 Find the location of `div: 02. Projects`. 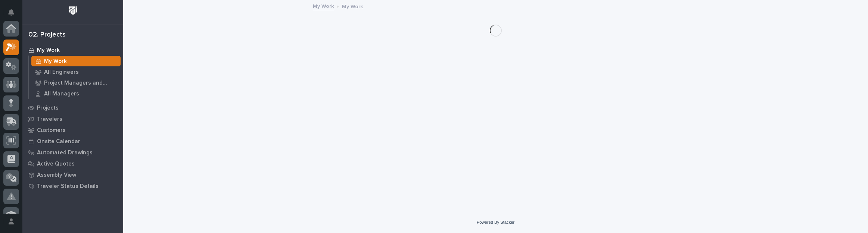

div: 02. Projects is located at coordinates (47, 36).